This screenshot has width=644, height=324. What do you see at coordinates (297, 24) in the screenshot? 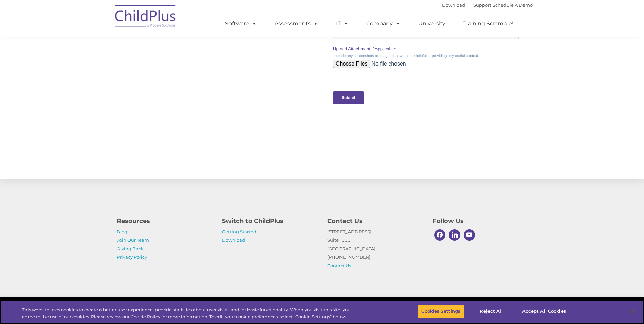
I see `a: Assessments` at bounding box center [297, 24].